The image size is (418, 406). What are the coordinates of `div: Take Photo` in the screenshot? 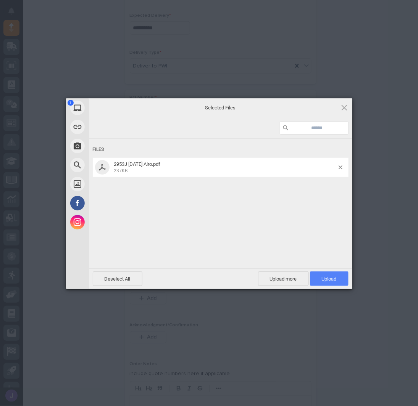 It's located at (112, 146).